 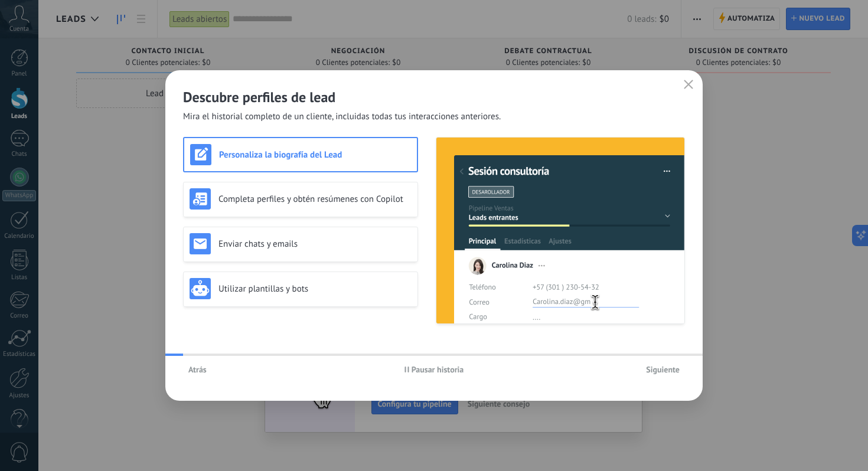 I want to click on h3: Utilizar plantillas y bots, so click(x=315, y=289).